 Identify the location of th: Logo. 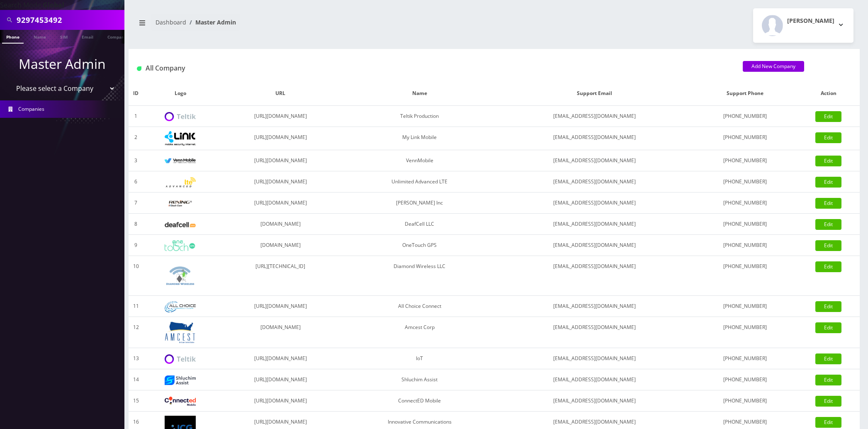
(180, 94).